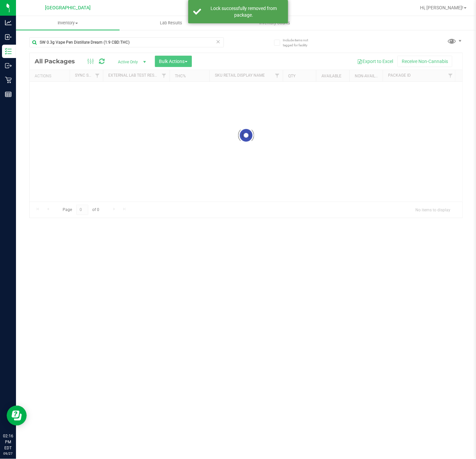 The image size is (476, 459). What do you see at coordinates (8, 94) in the screenshot?
I see `inline-svg: Reports` at bounding box center [8, 94].